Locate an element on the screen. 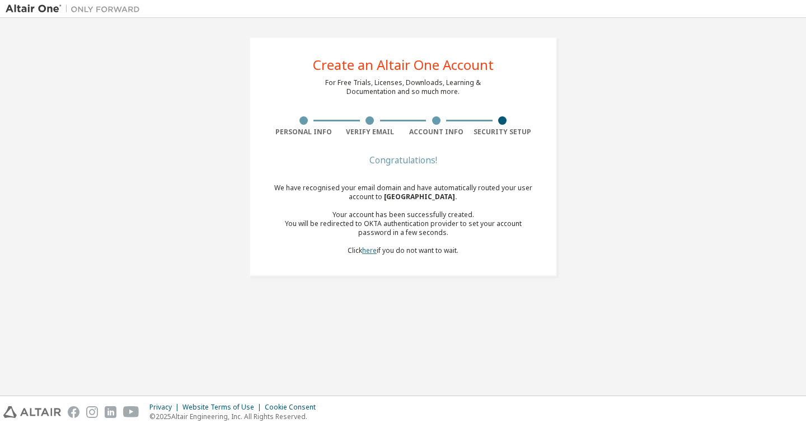 This screenshot has width=806, height=428. p: © 2025 Altair Engineering, Inc. All Rights Reserved. is located at coordinates (236, 416).